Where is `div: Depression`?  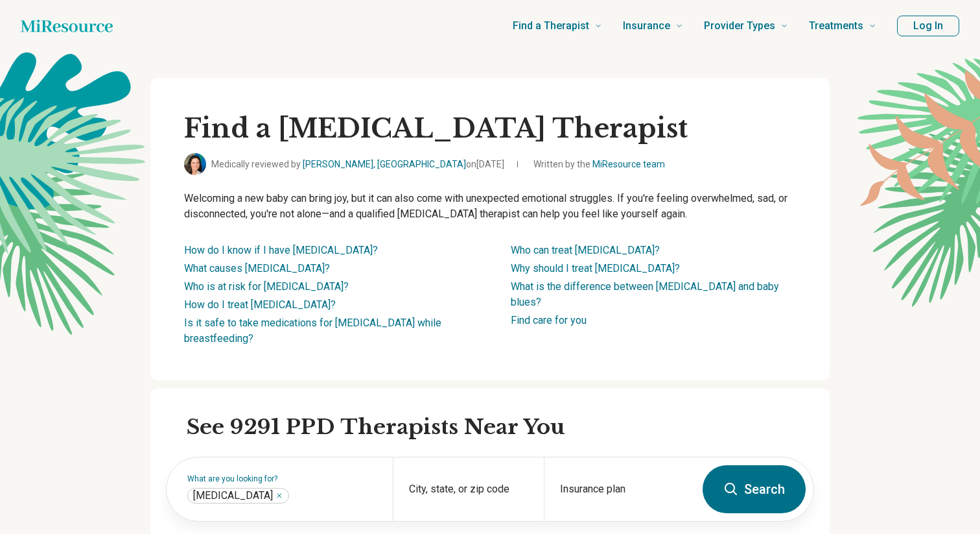 div: Depression is located at coordinates (238, 496).